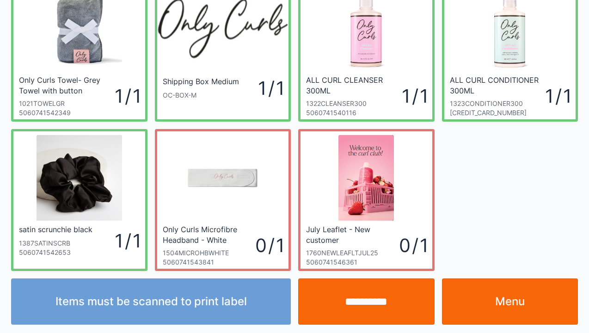 This screenshot has height=333, width=589. I want to click on a: satin scrunchie black1387SATINSCRB50607415426531 / 1, so click(79, 200).